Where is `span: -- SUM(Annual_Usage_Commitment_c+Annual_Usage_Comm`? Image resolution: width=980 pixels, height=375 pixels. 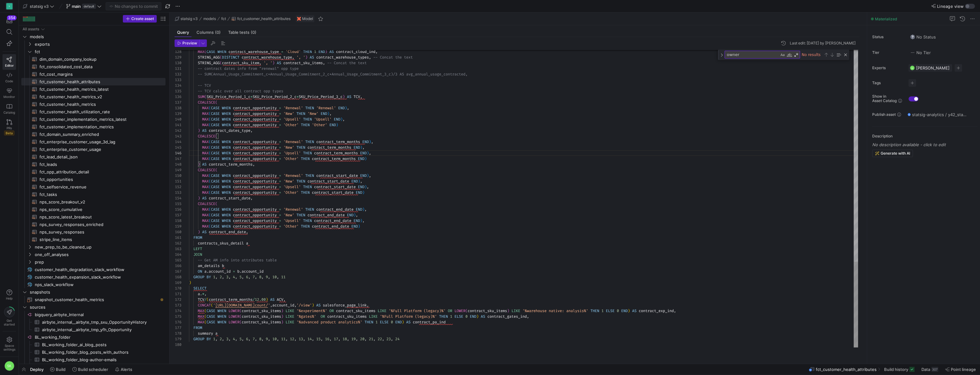 span: -- SUM(Annual_Usage_Commitment_c+Annual_Usage_Comm is located at coordinates (253, 75).